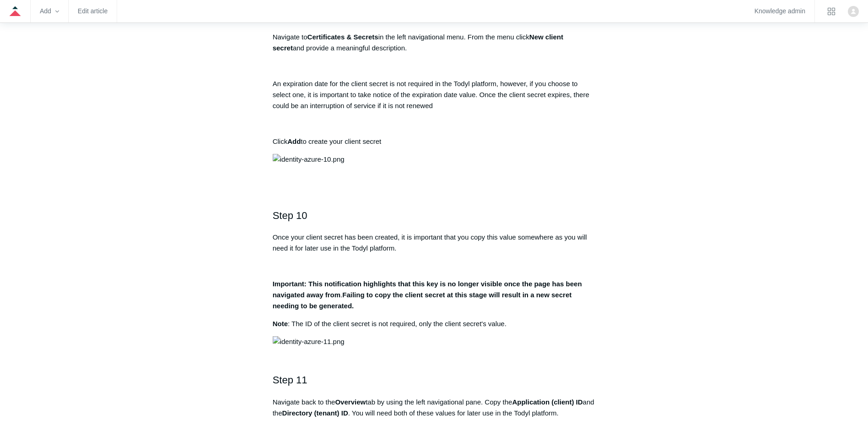 Image resolution: width=868 pixels, height=437 pixels. What do you see at coordinates (280, 323) in the screenshot?
I see `strong: Note` at bounding box center [280, 323].